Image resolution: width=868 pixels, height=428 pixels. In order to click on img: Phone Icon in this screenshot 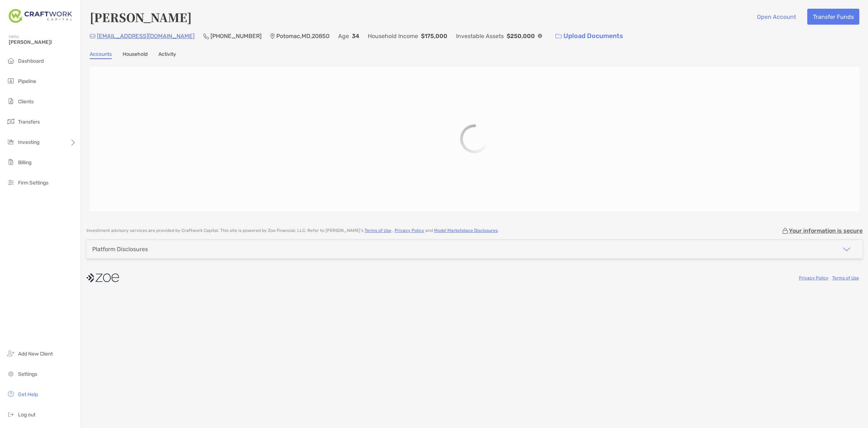, I will do `click(206, 36)`.